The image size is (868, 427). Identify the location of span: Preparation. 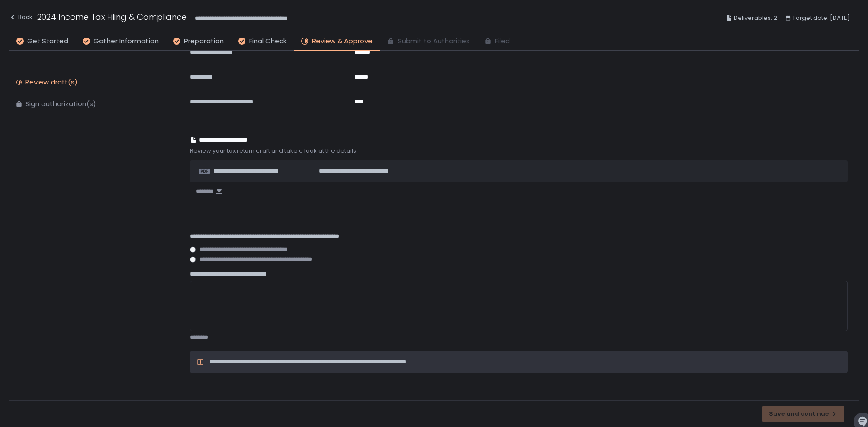
(204, 41).